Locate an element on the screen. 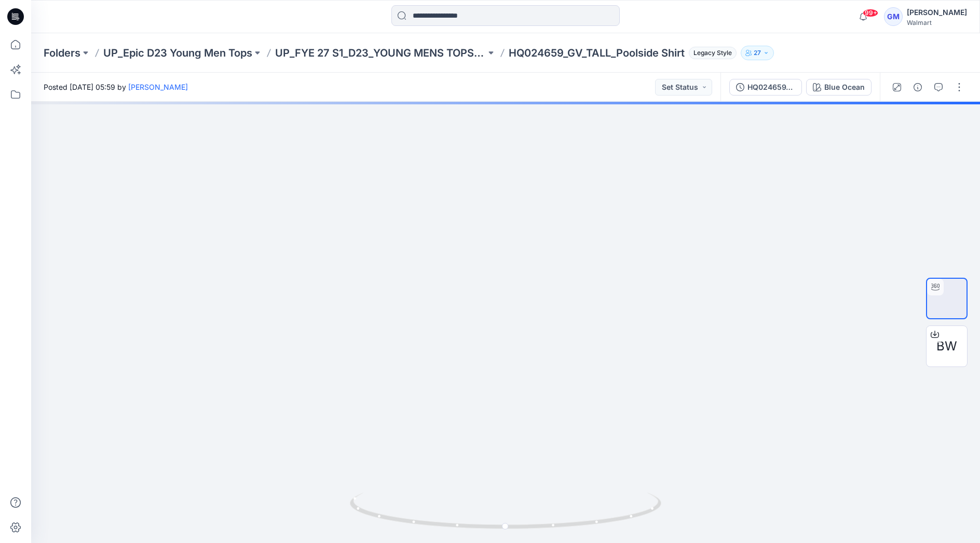 The image size is (980, 543). a: UP_FYE 27 S1_D23_YOUNG MENS TOPS EPIC is located at coordinates (380, 53).